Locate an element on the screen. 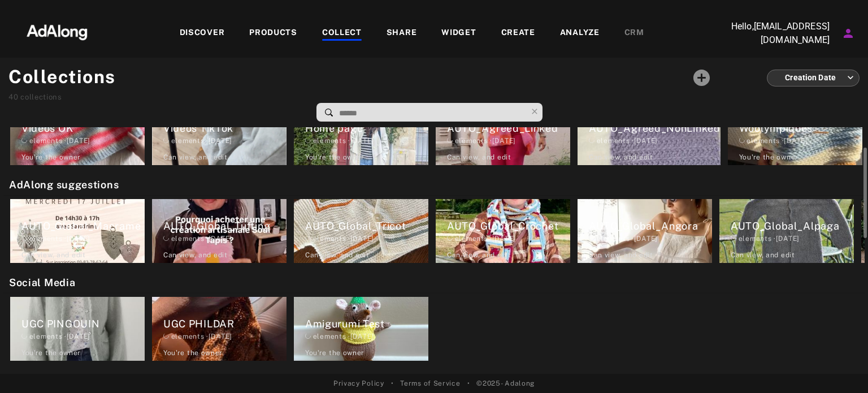  button: Account settings is located at coordinates (848, 33).